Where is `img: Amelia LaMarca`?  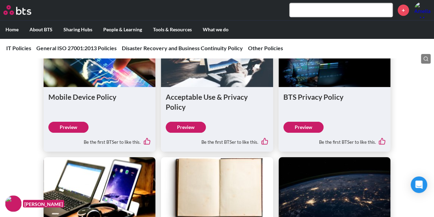 img: Amelia LaMarca is located at coordinates (422, 10).